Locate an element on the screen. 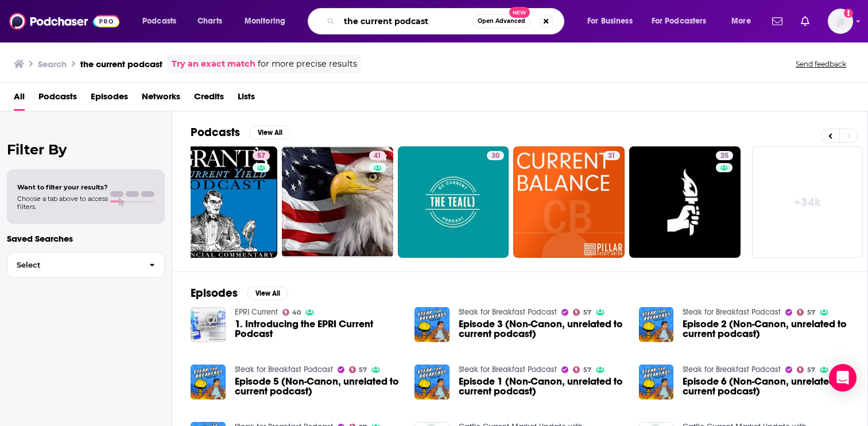 The height and width of the screenshot is (426, 868). span: Episode 2 (Non-Canon, unrelated to current podcast) is located at coordinates (766, 329).